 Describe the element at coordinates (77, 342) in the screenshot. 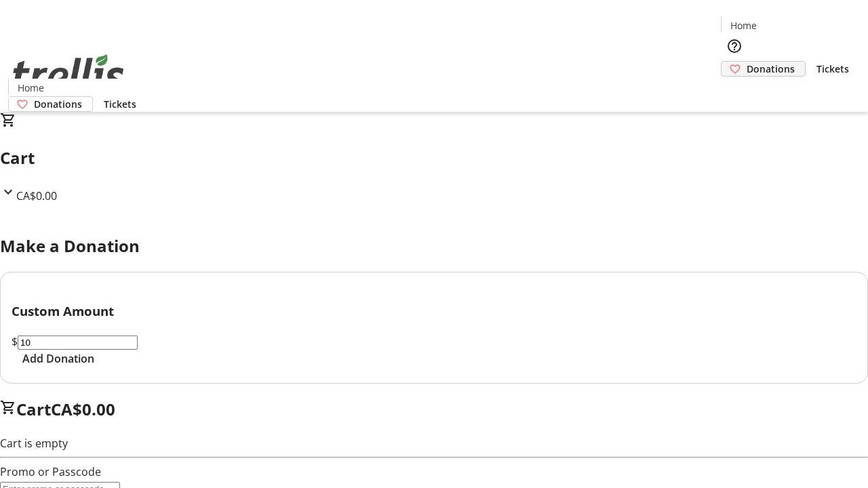

I see `input: Donation Amount` at that location.